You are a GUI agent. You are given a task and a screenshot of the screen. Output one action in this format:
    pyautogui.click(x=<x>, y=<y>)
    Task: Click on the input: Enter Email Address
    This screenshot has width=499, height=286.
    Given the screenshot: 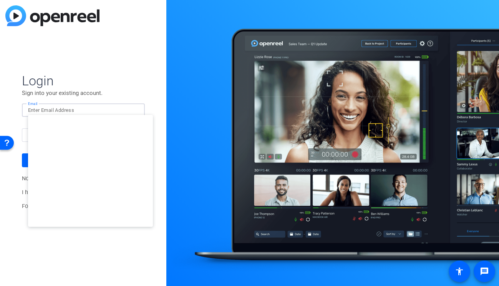 What is the action you would take?
    pyautogui.click(x=83, y=110)
    